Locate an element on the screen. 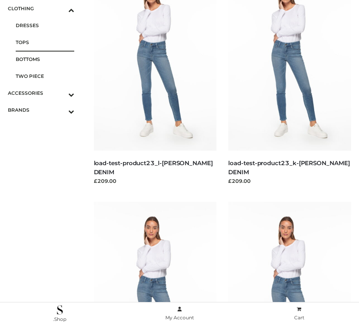 The image size is (359, 326). span: TOPS is located at coordinates (45, 42).